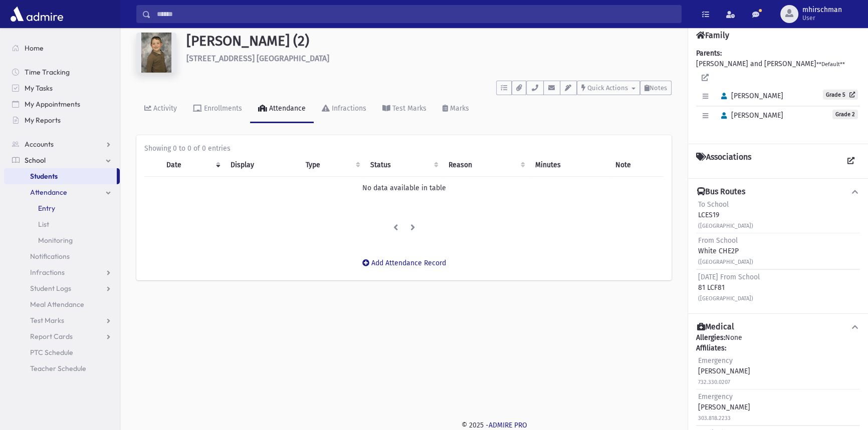 The height and width of the screenshot is (430, 868). I want to click on h4: Bus Routes, so click(721, 192).